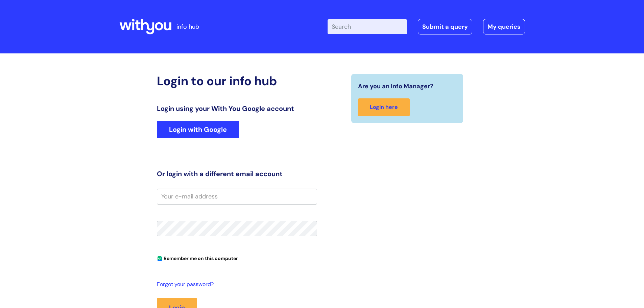  What do you see at coordinates (188, 27) in the screenshot?
I see `p: info hub` at bounding box center [188, 27].